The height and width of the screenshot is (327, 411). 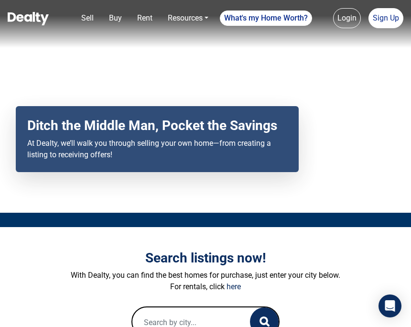 I want to click on p: For rentals, click, so click(x=205, y=287).